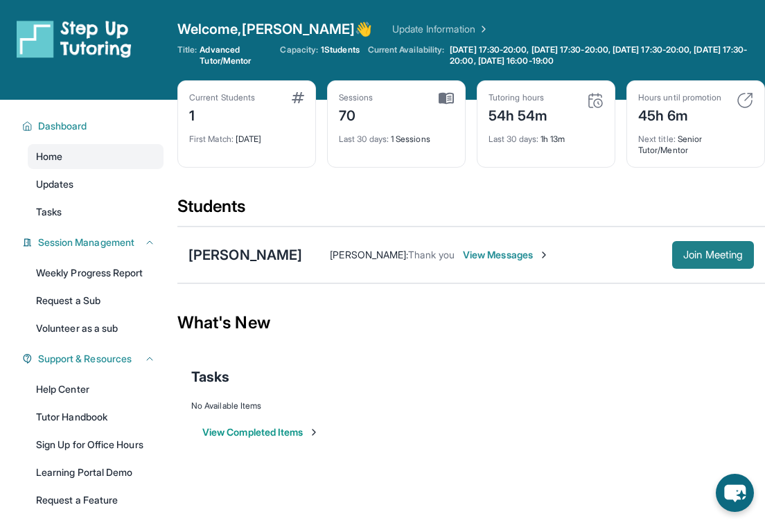  What do you see at coordinates (96, 184) in the screenshot?
I see `a: Updates` at bounding box center [96, 184].